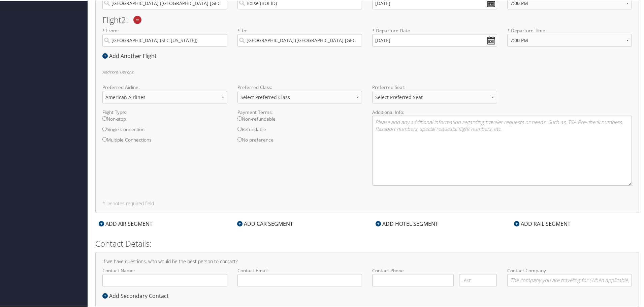 This screenshot has width=644, height=307. I want to click on label: Contact Company, so click(570, 276).